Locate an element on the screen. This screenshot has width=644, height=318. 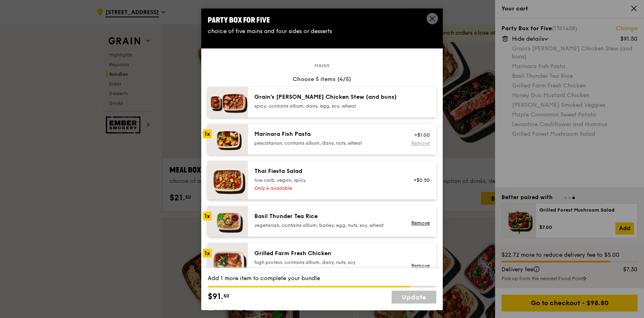
div: Marinara Fish Pasta is located at coordinates (326, 134).